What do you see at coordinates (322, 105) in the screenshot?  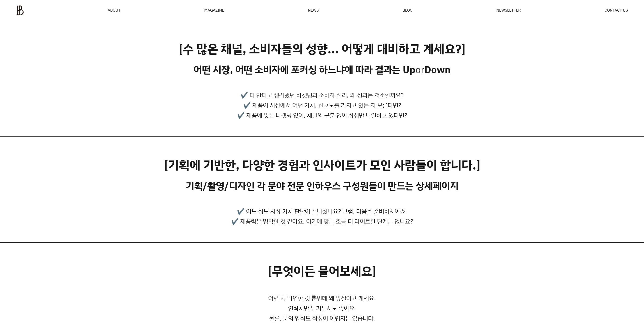 I see `p: ✔️ 다 안다고 생각했던 타겟팅과 소비자 심리, 왜 성과는 저조할까요? ✔️ 제품이 시장에서 어떤 가치, 선호도를 가지고 있는 지 모른다면? ✔️ 제품에 맞는 타겟팅 없이, ...` at bounding box center [322, 105].